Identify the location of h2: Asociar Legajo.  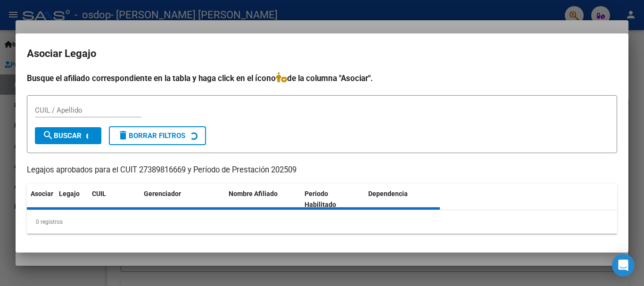
(322, 54).